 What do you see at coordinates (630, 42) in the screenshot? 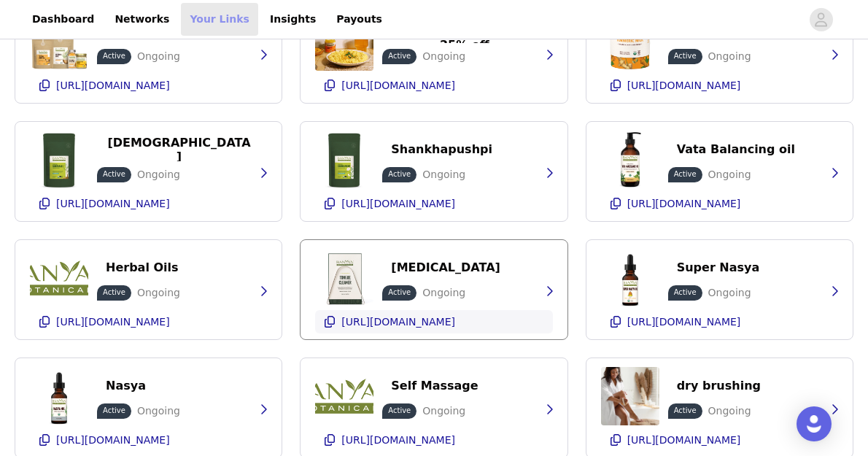
I see `img: Turmeric Milk | Golden Milk Turmeric Latte` at bounding box center [630, 42].